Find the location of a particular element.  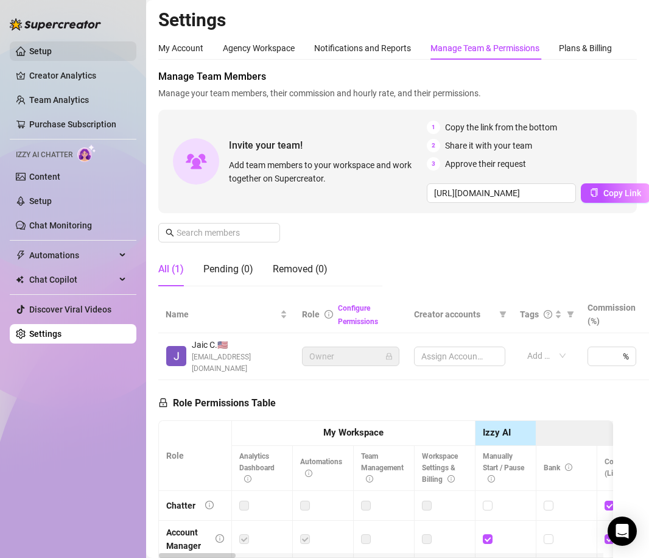

span: Role is located at coordinates (311, 314).